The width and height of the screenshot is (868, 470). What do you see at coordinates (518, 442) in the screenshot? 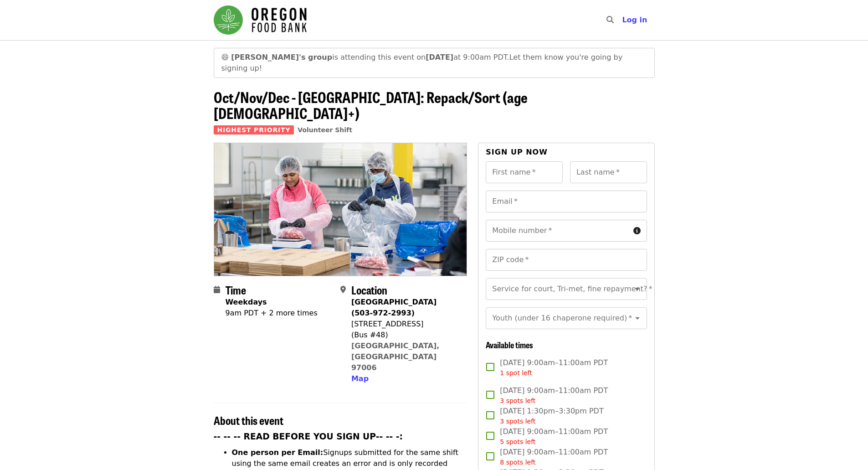
I see `span: 5 spots left` at bounding box center [518, 442].